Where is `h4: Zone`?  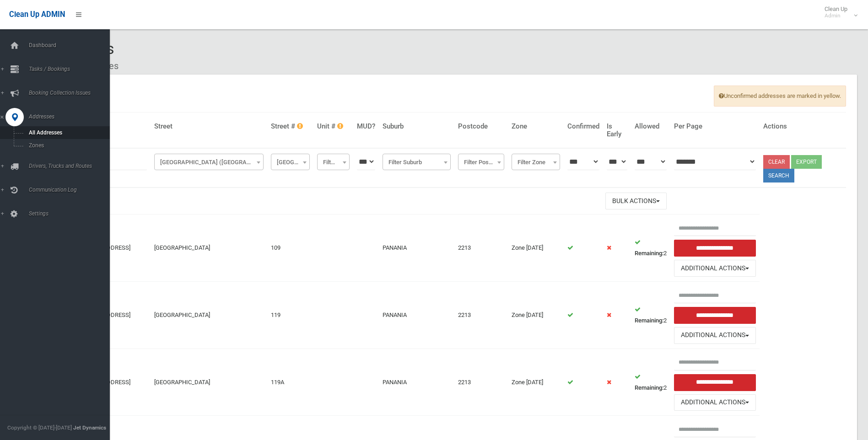 h4: Zone is located at coordinates (536, 127).